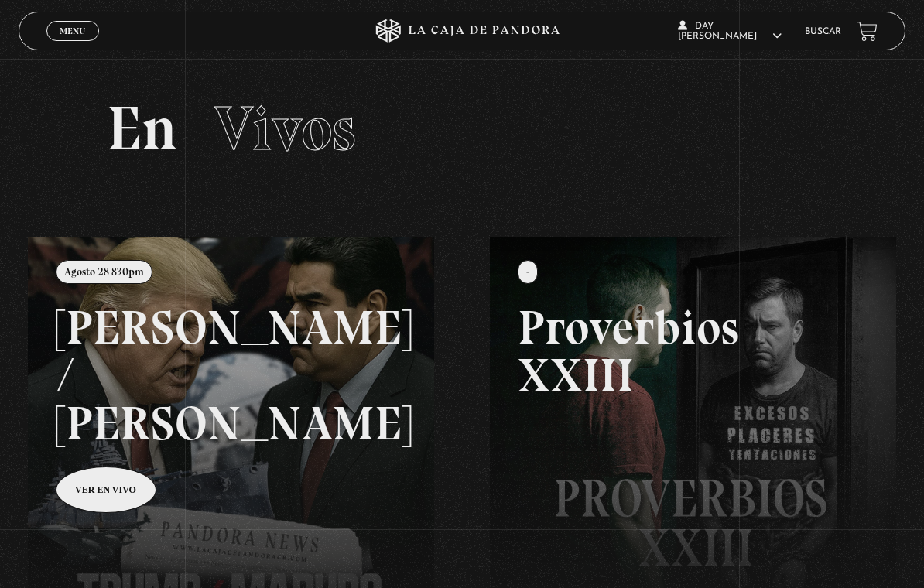 This screenshot has height=588, width=924. What do you see at coordinates (462, 129) in the screenshot?
I see `h2: En` at bounding box center [462, 129].